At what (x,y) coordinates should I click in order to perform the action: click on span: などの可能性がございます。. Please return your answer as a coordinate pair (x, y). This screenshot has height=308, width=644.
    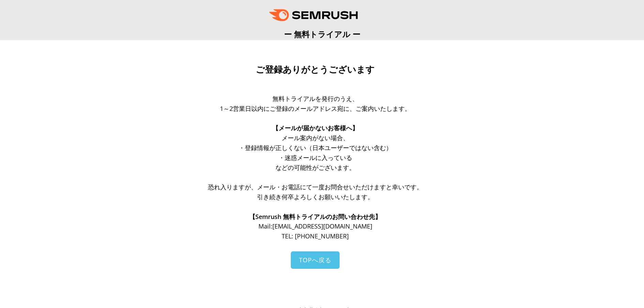
    Looking at the image, I should click on (316, 167).